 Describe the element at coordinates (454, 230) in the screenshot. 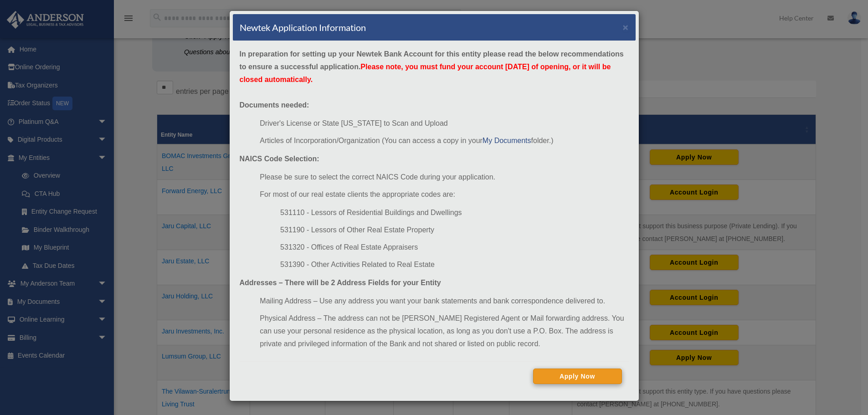

I see `li: 531190 - Lessors of Other Real Estate Property` at that location.